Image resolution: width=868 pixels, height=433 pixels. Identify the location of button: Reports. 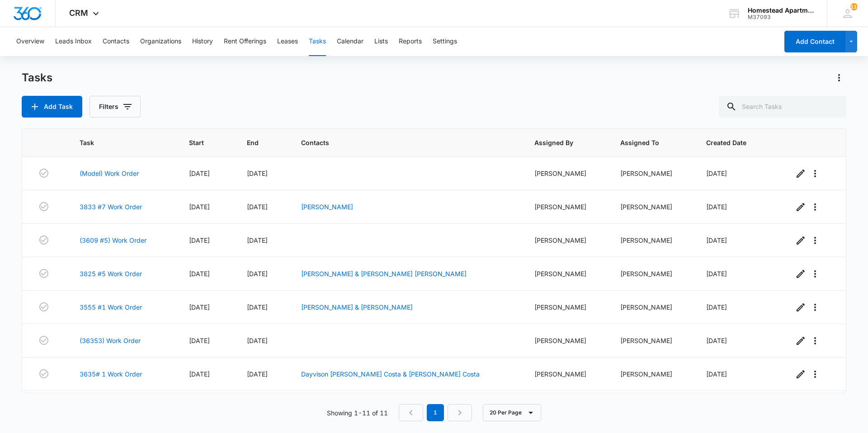
(410, 41).